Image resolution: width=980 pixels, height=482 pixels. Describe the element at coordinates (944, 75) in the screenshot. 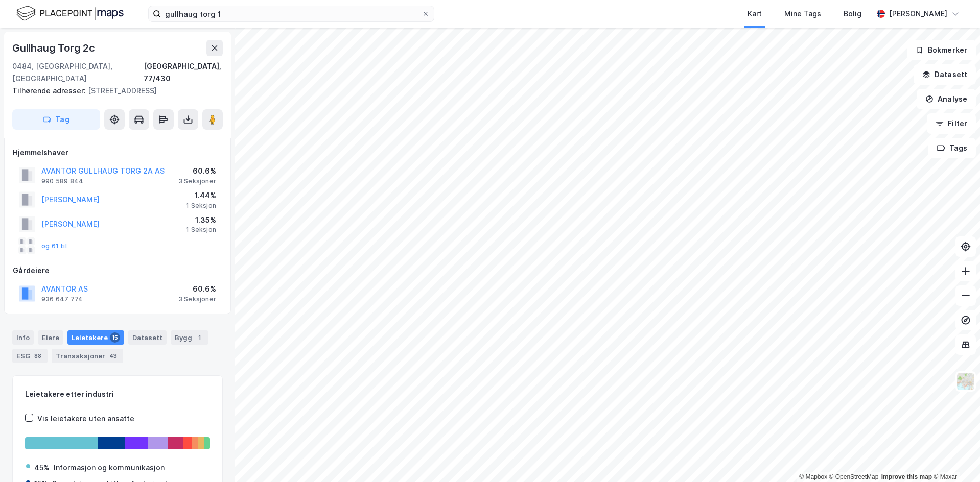

I see `button: Datasett` at that location.